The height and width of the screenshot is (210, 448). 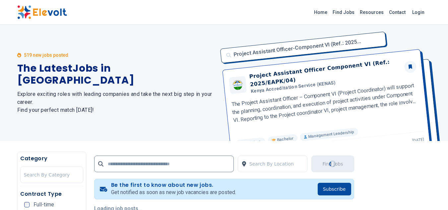 I want to click on h5: Category, so click(x=52, y=159).